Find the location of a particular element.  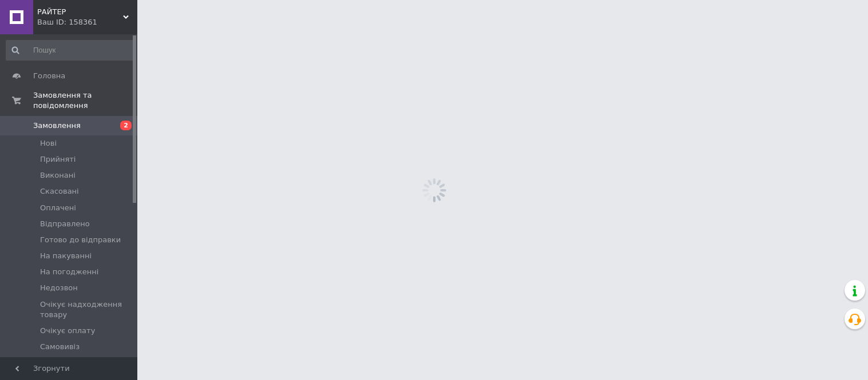

span: Замовлення та повідомлення is located at coordinates (86, 101).